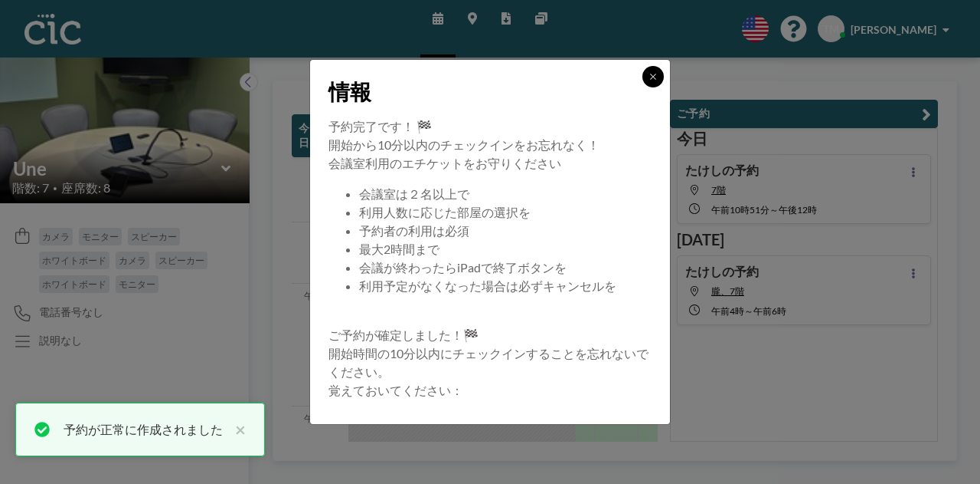 The width and height of the screenshot is (980, 484). What do you see at coordinates (396, 389) in the screenshot?
I see `font: 覚えておいてください：` at bounding box center [396, 389].